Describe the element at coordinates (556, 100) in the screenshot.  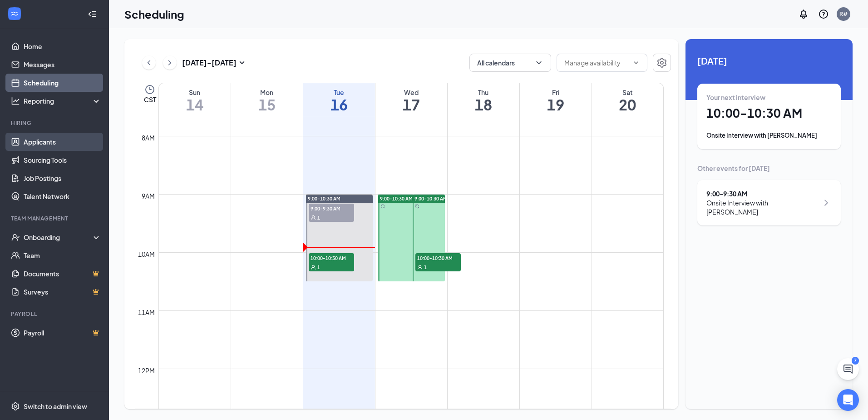
I see `a: September 19, 2025` at that location.